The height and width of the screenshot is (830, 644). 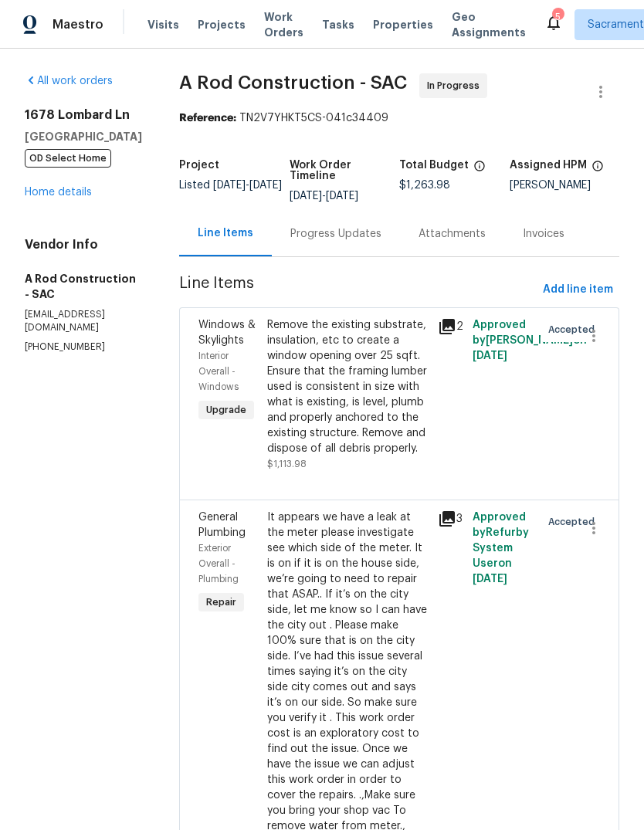 What do you see at coordinates (225, 233) in the screenshot?
I see `div: Line Items` at bounding box center [225, 233].